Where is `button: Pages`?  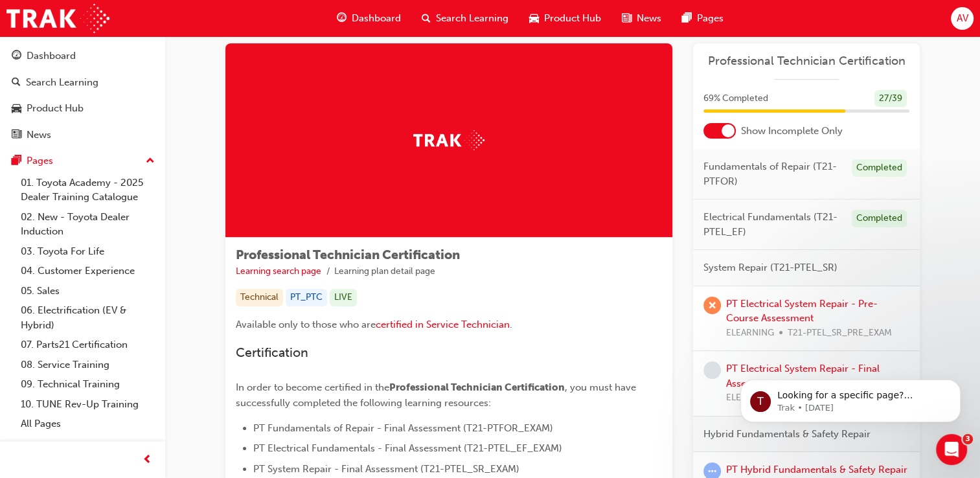
button: Pages is located at coordinates (82, 161).